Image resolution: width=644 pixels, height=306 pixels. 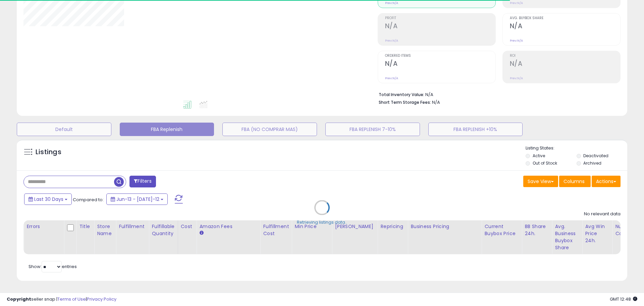 I want to click on button: FBA REPLENISH 7-10%, so click(x=373, y=129).